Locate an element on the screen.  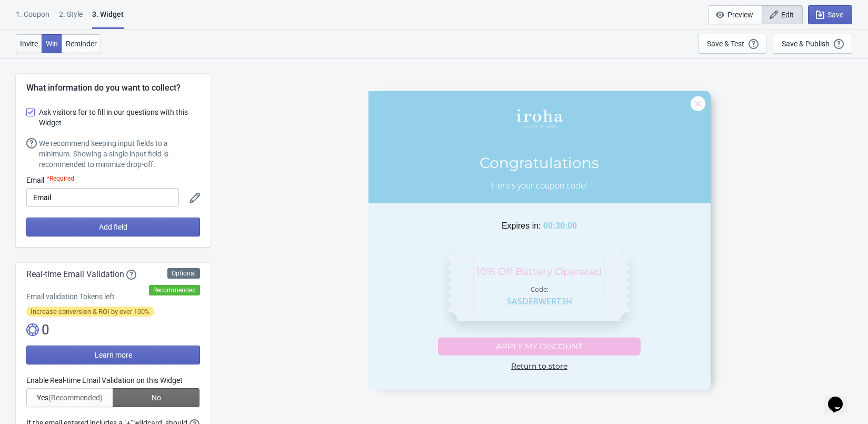
div: 1. Coupon is located at coordinates (32, 18).